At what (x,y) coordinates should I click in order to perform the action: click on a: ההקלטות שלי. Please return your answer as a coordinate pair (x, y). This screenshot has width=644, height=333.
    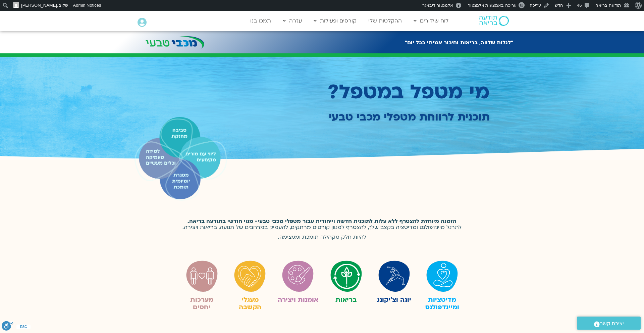
    Looking at the image, I should click on (385, 21).